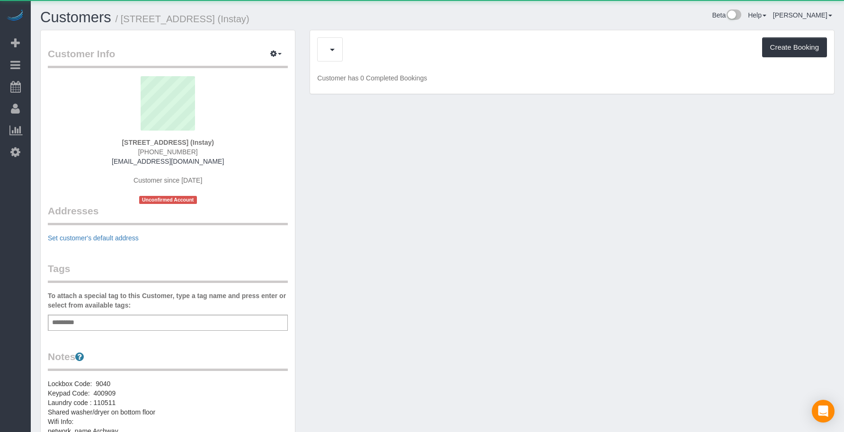 Image resolution: width=844 pixels, height=432 pixels. What do you see at coordinates (823, 411) in the screenshot?
I see `div: Open Intercom Messenger` at bounding box center [823, 411].